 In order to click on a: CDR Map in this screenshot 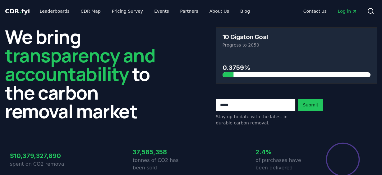, I will do `click(91, 11)`.